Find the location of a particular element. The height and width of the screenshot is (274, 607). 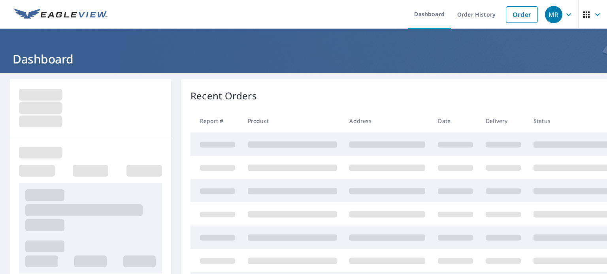

h1: Dashboard is located at coordinates (303, 59).